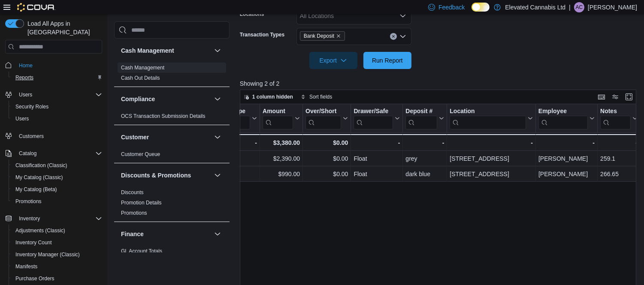 This screenshot has height=285, width=644. Describe the element at coordinates (421, 112) in the screenshot. I see `div: Deposit #` at that location.